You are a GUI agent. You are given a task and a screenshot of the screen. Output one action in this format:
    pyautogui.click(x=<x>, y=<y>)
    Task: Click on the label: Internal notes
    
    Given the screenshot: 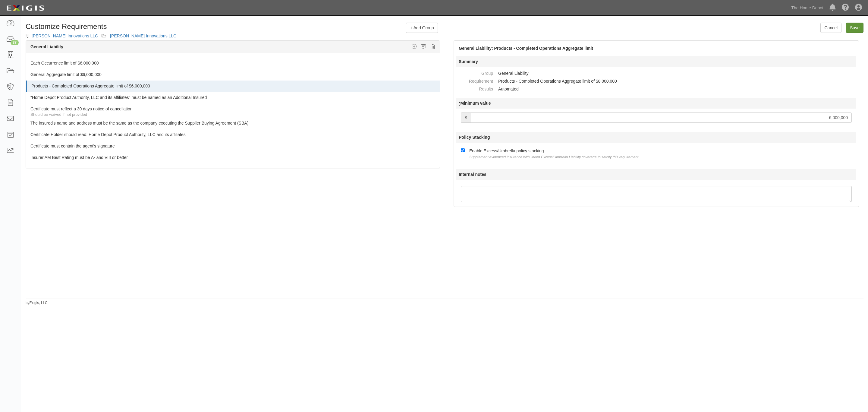 What is the action you would take?
    pyautogui.click(x=657, y=174)
    